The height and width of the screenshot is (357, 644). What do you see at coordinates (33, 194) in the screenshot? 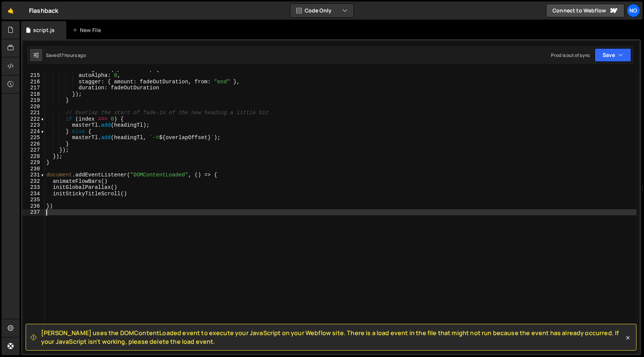
I see `div: 234` at bounding box center [33, 194].